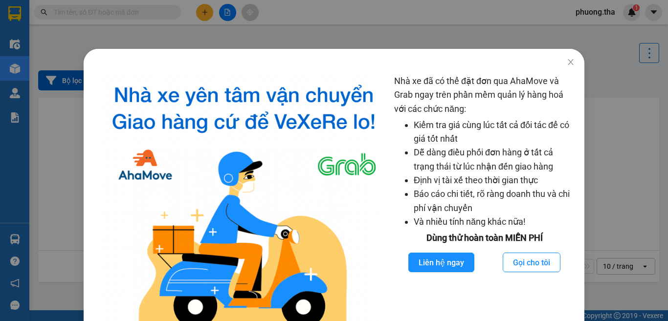  What do you see at coordinates (531, 262) in the screenshot?
I see `span: Gọi cho tôi` at bounding box center [531, 262].